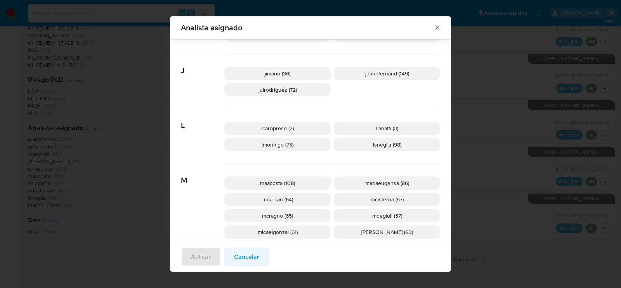 This screenshot has height=288, width=621. I want to click on span: micaelgonzal (61), so click(278, 232).